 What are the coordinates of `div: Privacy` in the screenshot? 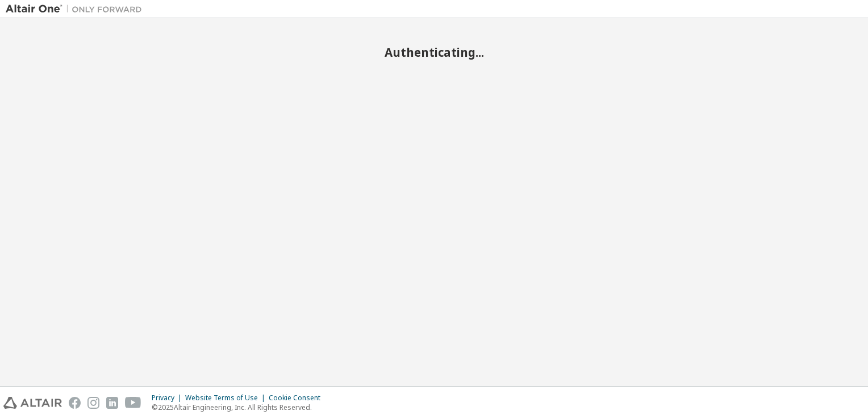 It's located at (169, 398).